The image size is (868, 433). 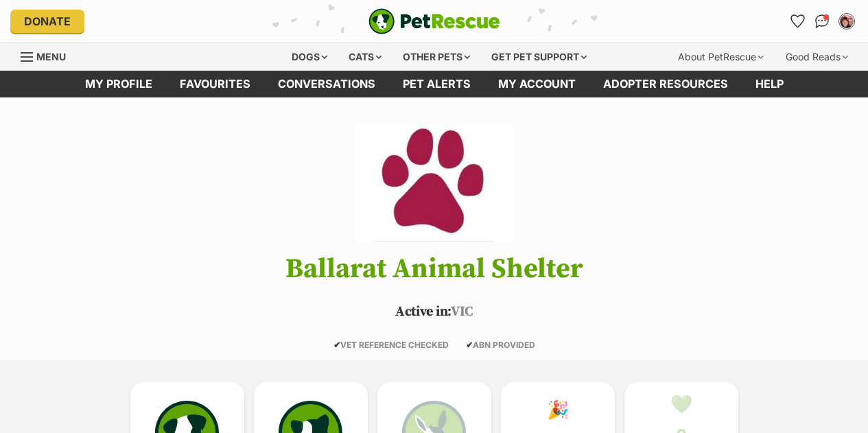 What do you see at coordinates (48, 56) in the screenshot?
I see `a: Menu` at bounding box center [48, 56].